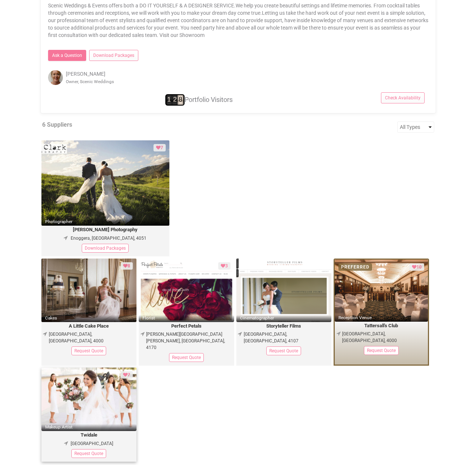 The height and width of the screenshot is (465, 476). I want to click on a: 6 Suppliers, so click(57, 124).